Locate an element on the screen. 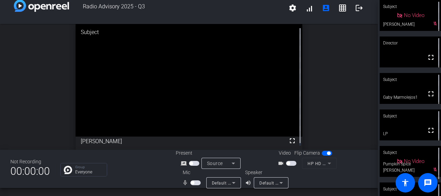 The height and width of the screenshot is (196, 441). span: Default - Speakers (Realtek(R) Audio) is located at coordinates (297, 183).